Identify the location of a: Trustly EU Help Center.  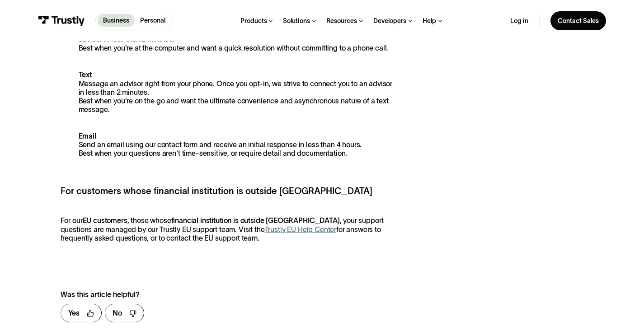
(301, 229).